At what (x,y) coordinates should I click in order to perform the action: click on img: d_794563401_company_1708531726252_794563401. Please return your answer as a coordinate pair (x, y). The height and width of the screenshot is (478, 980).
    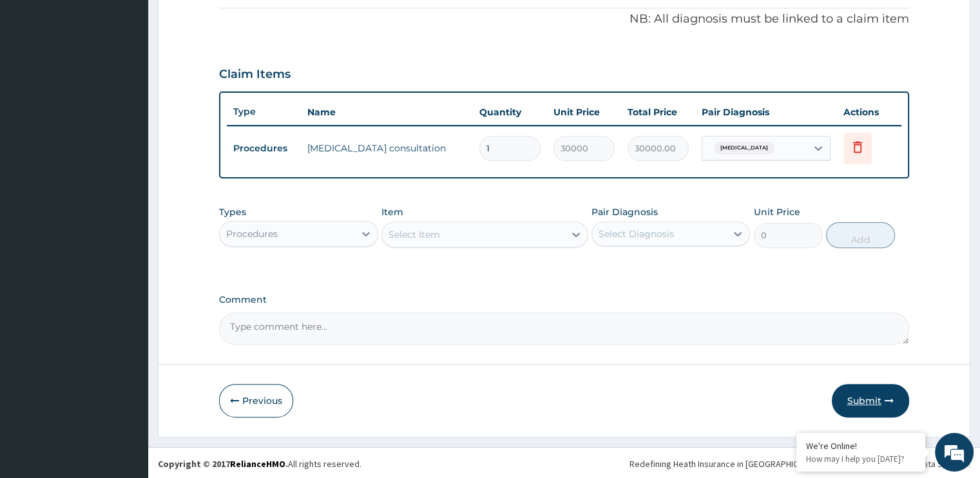
    Looking at the image, I should click on (38, 81).